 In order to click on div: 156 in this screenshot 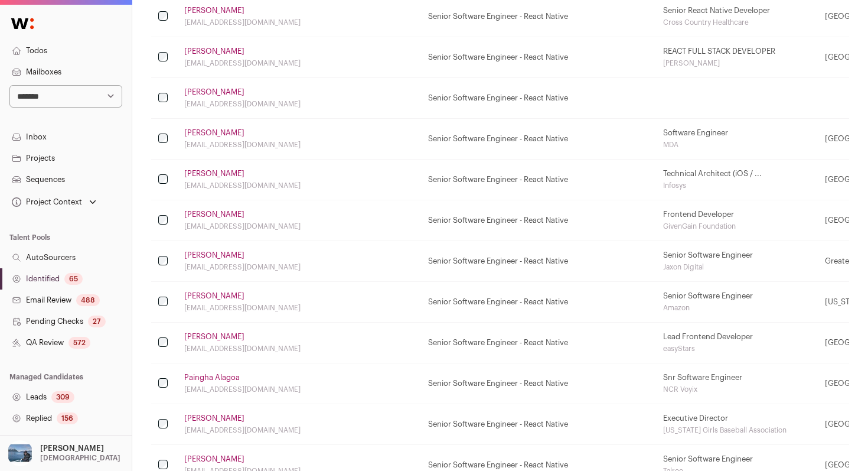, I will do `click(67, 418)`.